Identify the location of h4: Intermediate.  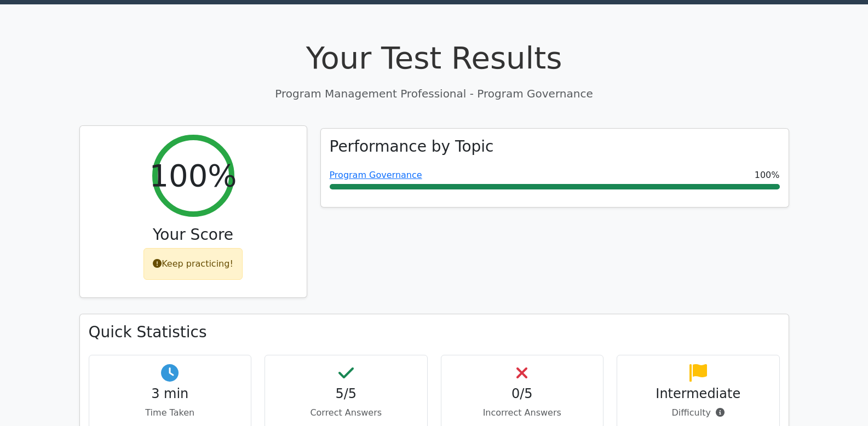
(699, 394).